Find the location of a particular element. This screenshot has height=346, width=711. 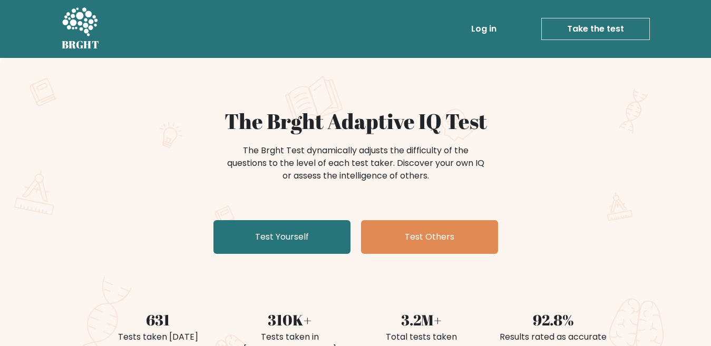

h5: BRGHT is located at coordinates (81, 45).